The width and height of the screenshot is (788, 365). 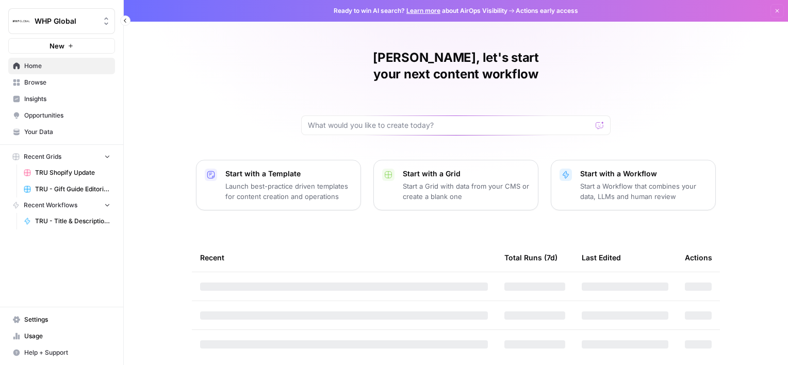 What do you see at coordinates (456, 185) in the screenshot?
I see `button: Start with a GridStart a Grid with data from your CMS or create a blank one` at bounding box center [456, 185].